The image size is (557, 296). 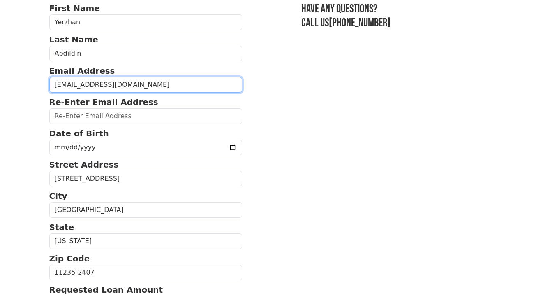 What do you see at coordinates (146, 272) in the screenshot?
I see `input: Zip Code` at bounding box center [146, 272].